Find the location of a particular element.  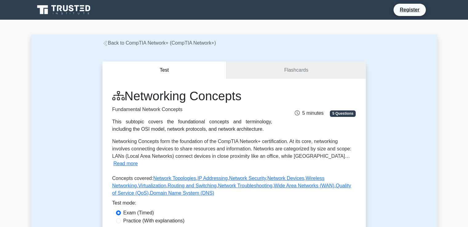

a: Back to CompTIA Network+ (CompTIA Network+) is located at coordinates (159, 43).